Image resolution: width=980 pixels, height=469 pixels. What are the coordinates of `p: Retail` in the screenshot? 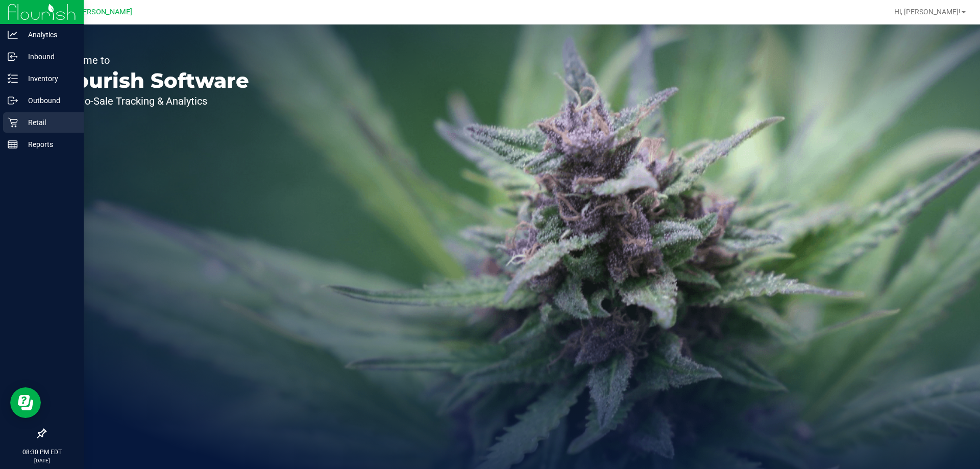 It's located at (48, 122).